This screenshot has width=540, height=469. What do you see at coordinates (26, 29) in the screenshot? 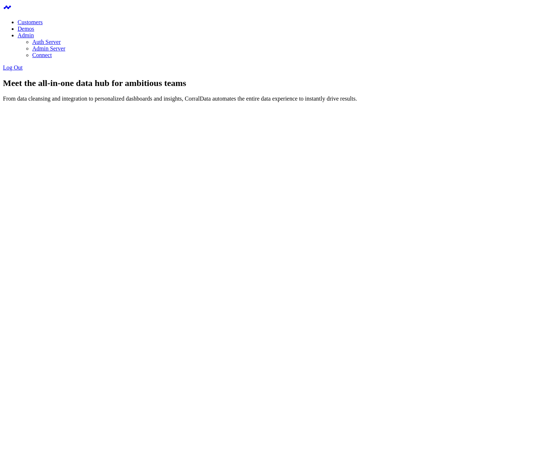
I see `a: Demos` at bounding box center [26, 29].